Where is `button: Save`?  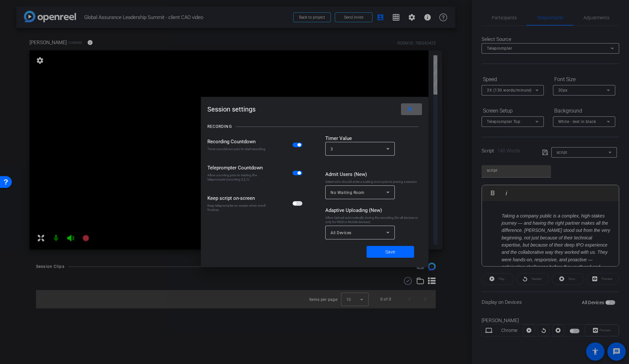 button: Save is located at coordinates (390, 252).